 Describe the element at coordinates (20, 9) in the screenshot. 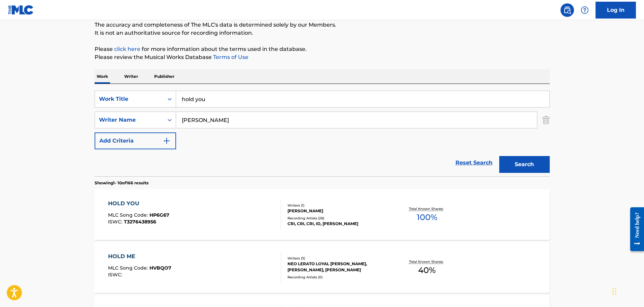

I see `img: MLC Logo` at that location.